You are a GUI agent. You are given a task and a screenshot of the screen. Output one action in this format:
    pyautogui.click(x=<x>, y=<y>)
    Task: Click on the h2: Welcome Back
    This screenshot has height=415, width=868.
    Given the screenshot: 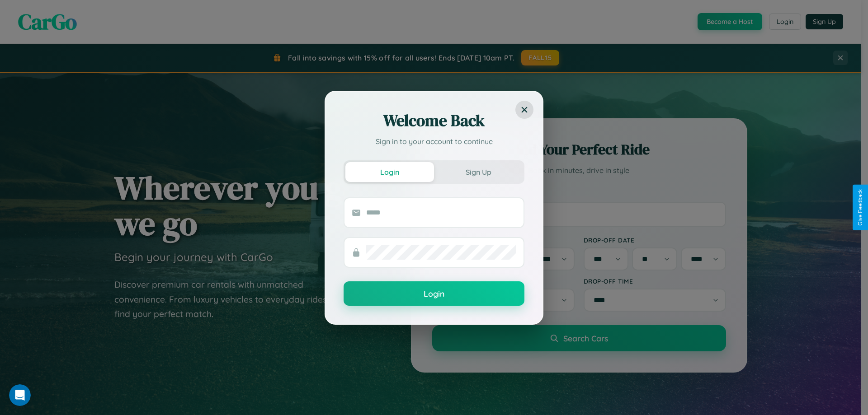 What is the action you would take?
    pyautogui.click(x=434, y=121)
    